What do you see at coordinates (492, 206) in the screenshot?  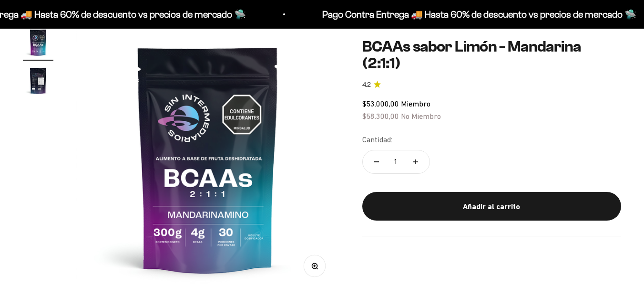 I see `div: Añadir al carrito` at bounding box center [492, 206].